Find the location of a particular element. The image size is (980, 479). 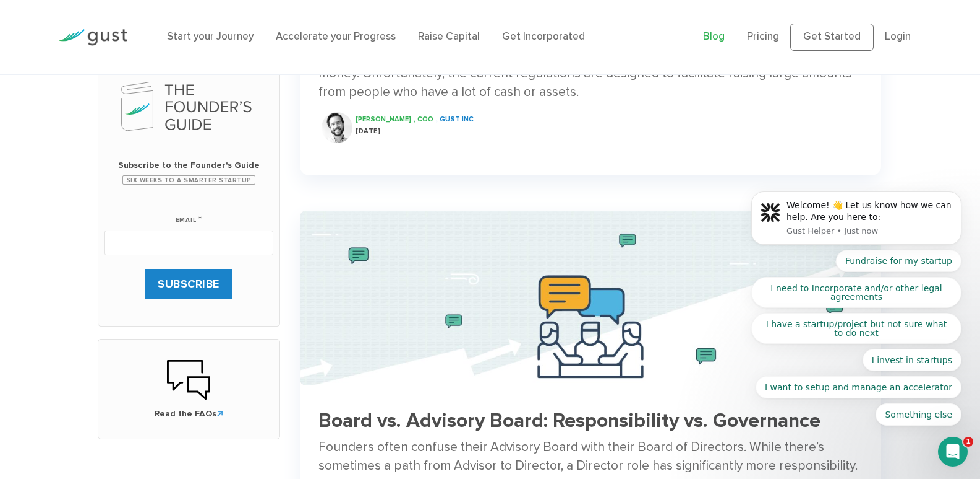

div: Welcome! 👋 Let us know how we can help. Are you here to: is located at coordinates (137, 214).